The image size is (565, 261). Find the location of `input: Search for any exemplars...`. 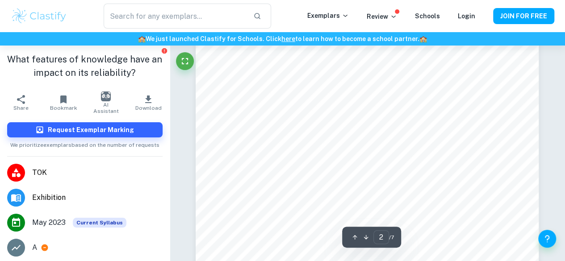

input: Search for any exemplars... is located at coordinates (175, 16).